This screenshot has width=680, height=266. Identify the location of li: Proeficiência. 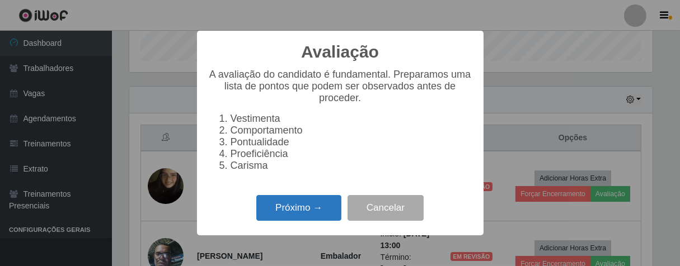
(351, 154).